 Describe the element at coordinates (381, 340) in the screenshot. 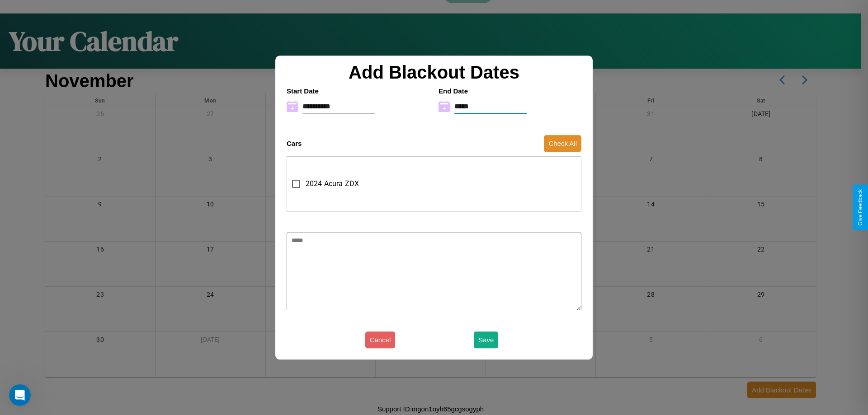

I see `button: Cancel` at that location.